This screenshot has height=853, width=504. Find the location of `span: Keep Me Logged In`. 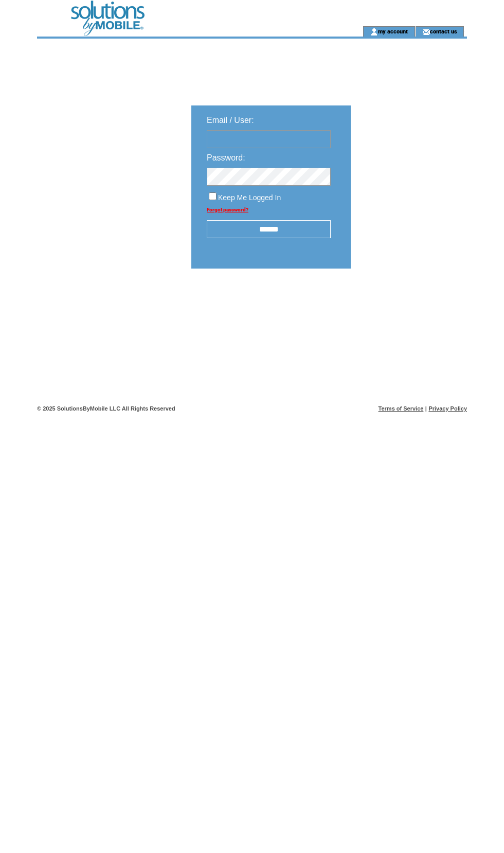

span: Keep Me Logged In is located at coordinates (250, 198).